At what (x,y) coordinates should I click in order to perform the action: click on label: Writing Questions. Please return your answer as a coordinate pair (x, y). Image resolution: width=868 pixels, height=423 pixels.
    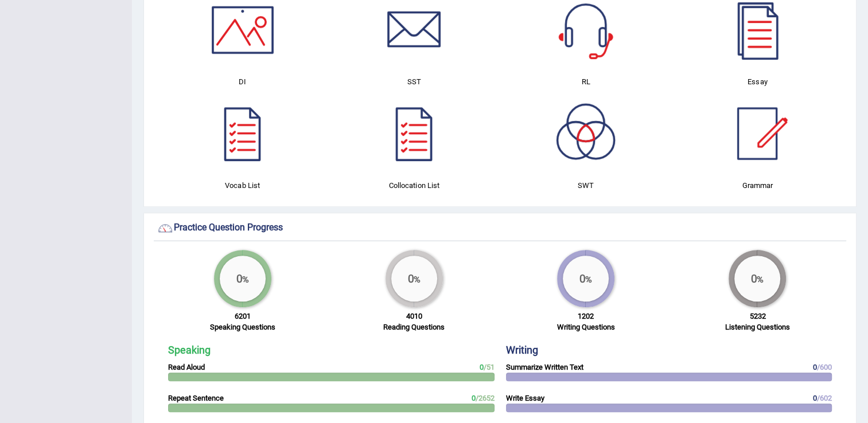
    Looking at the image, I should click on (586, 327).